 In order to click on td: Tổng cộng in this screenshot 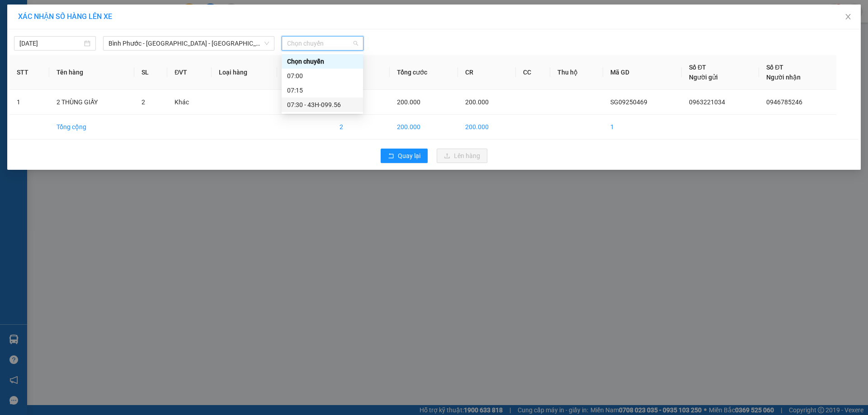, I will do `click(92, 127)`.